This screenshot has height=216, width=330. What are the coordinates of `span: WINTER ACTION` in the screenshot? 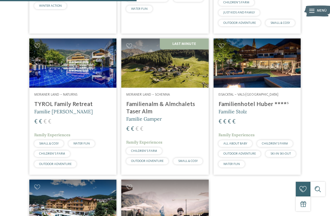 It's located at (50, 6).